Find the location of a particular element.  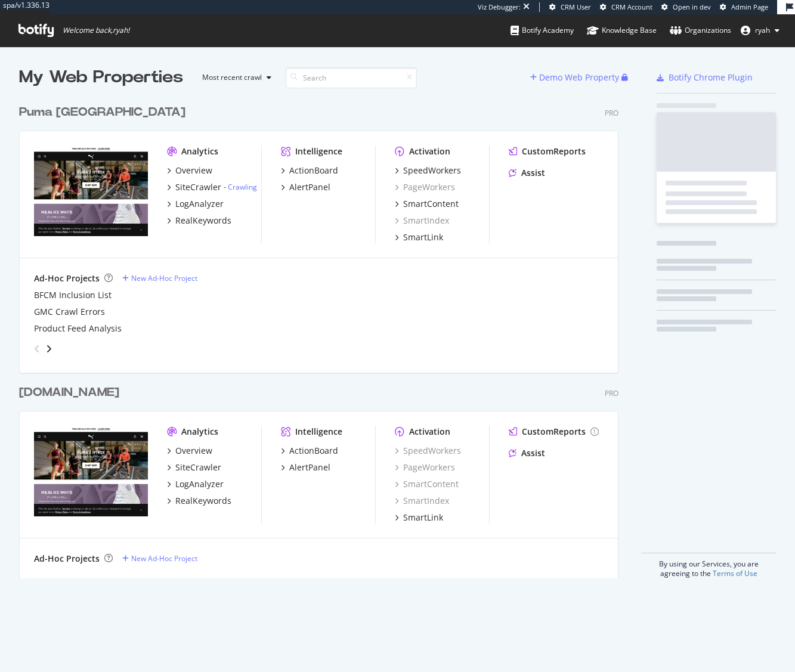

span: Welcome back, ryah ! is located at coordinates (96, 31).